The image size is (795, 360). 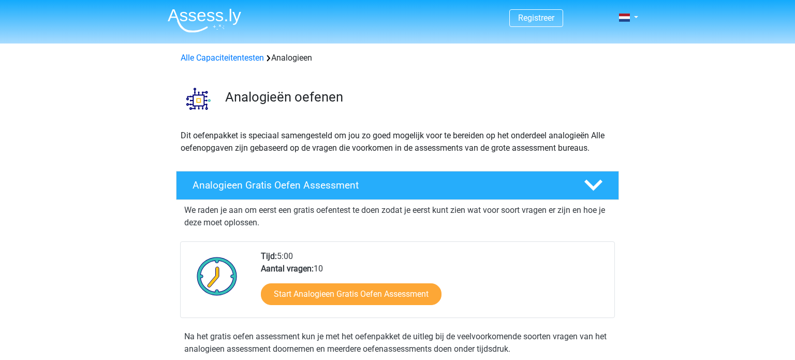 What do you see at coordinates (380, 185) in the screenshot?
I see `h4: Analogieen Gratis Oefen Assessment` at bounding box center [380, 185].